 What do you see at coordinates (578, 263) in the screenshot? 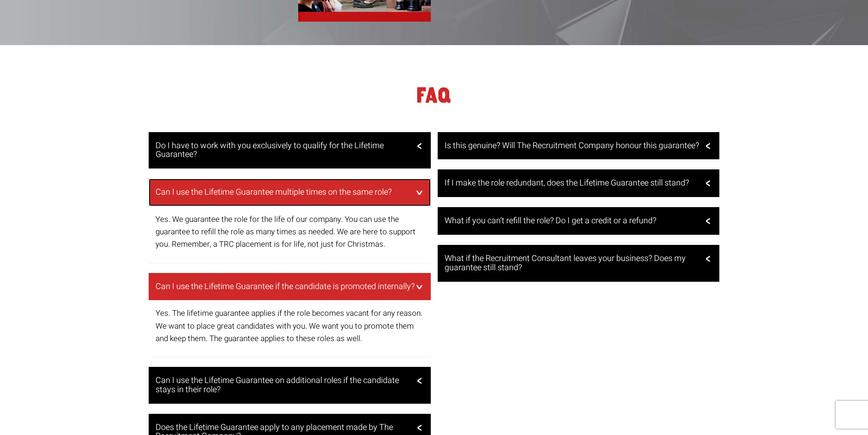
I see `h3: What if the Recruitment Consultant leaves your business? Does my guarantee still stand?` at bounding box center [578, 263].